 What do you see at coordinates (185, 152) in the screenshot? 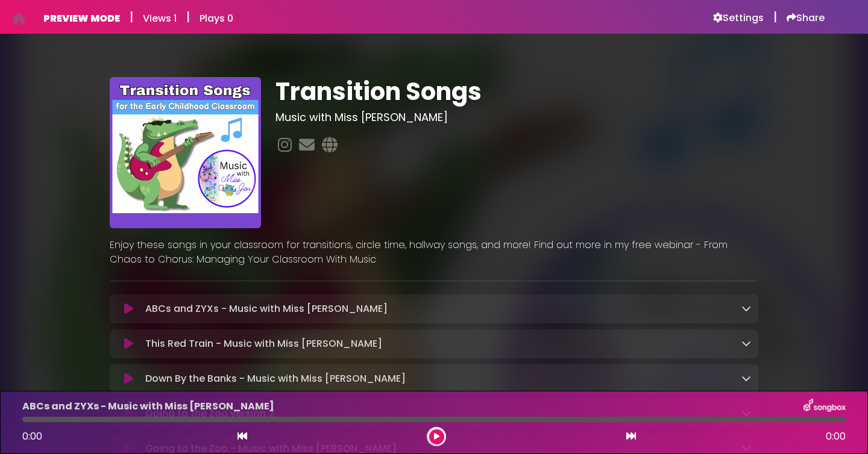
I see `img: EaESSXJBROmbour5CKIm` at bounding box center [185, 152].